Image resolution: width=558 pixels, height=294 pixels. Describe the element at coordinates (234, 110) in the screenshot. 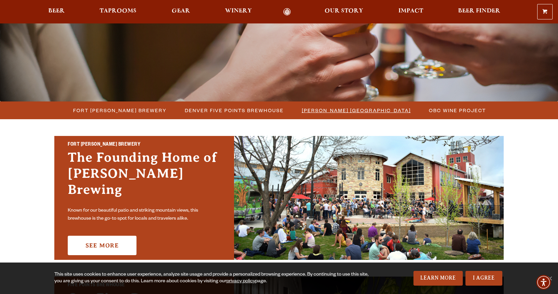

I see `span: Denver Five Points Brewhouse` at that location.